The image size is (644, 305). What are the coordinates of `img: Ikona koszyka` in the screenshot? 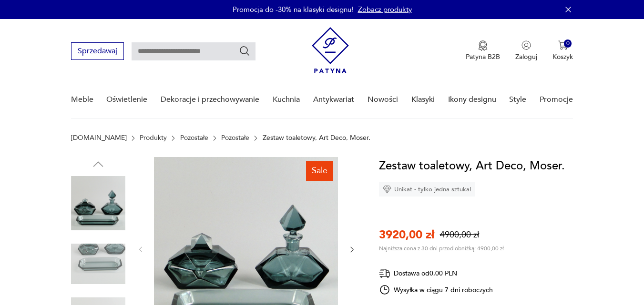 It's located at (563, 45).